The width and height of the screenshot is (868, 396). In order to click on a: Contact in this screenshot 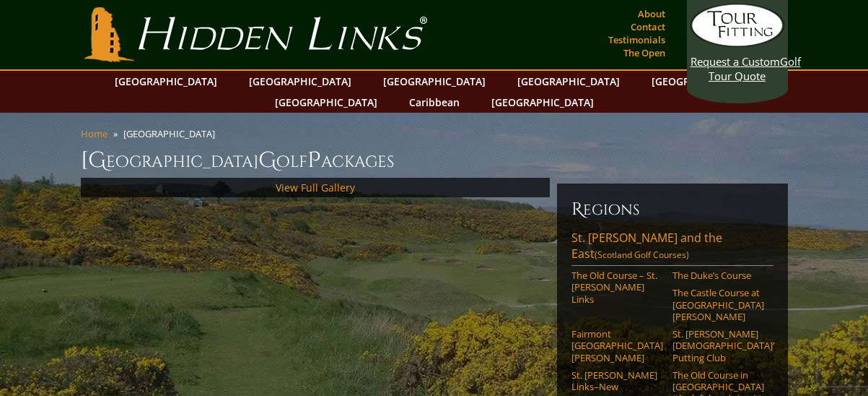, I will do `click(648, 27)`.